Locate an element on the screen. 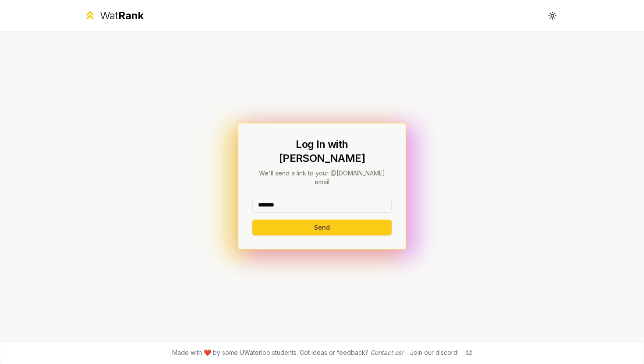 The width and height of the screenshot is (644, 364). a: Contact us! is located at coordinates (387, 352).